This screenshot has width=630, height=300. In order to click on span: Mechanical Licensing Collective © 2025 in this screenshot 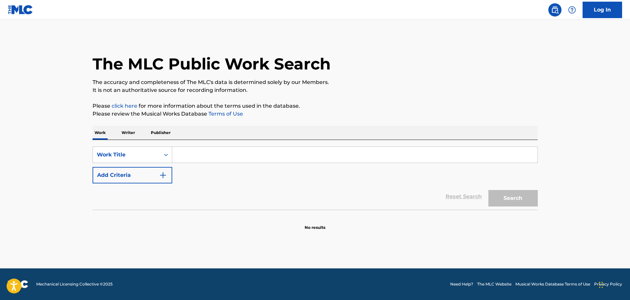, I will do `click(74, 284)`.